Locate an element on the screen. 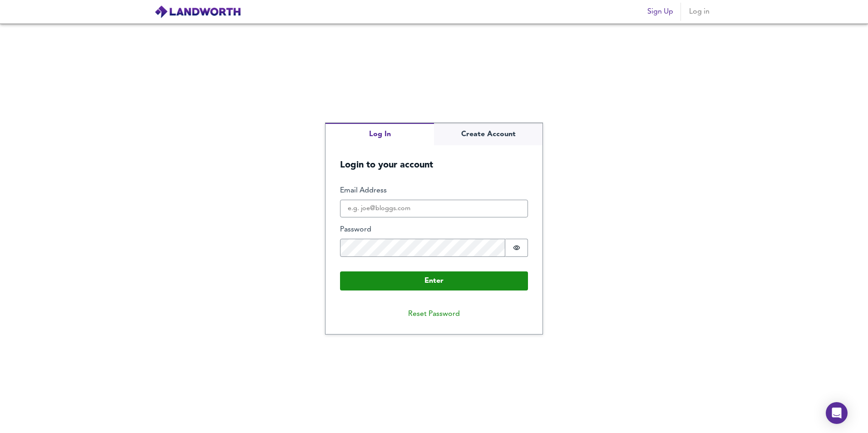 The image size is (868, 433). div: Open Intercom Messenger is located at coordinates (837, 413).